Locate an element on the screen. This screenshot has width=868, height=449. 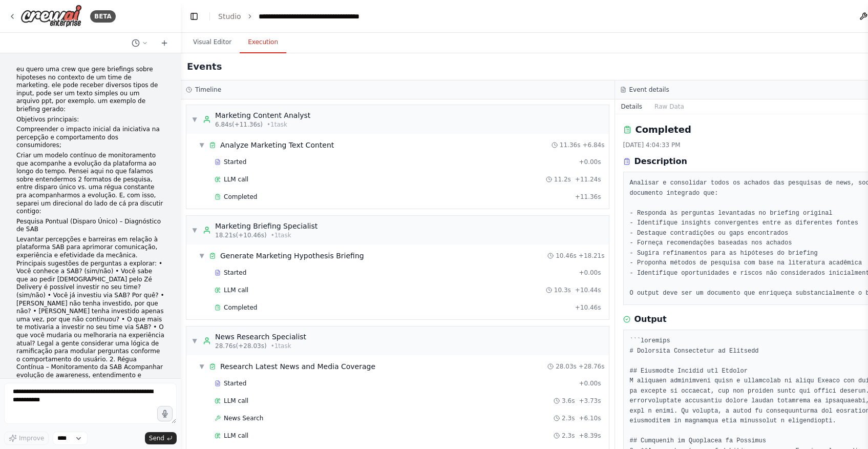
p: Pesquisa Pontual (Disparo Único) – Diagnóstico de SAB is located at coordinates (90, 225).